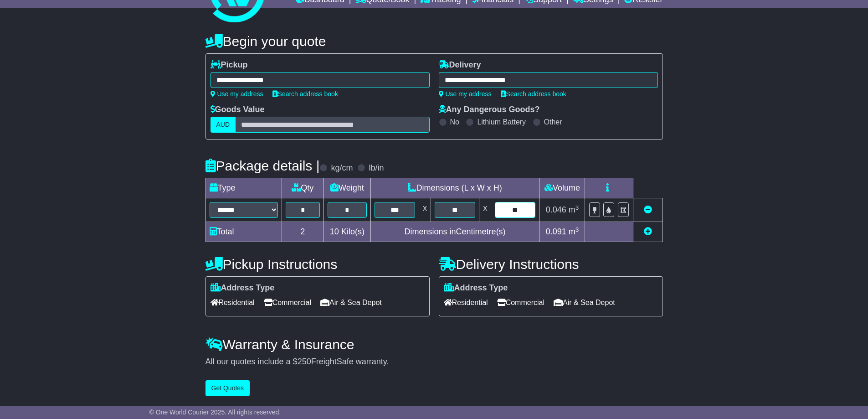 The height and width of the screenshot is (419, 868). I want to click on label: Goods Value, so click(238, 110).